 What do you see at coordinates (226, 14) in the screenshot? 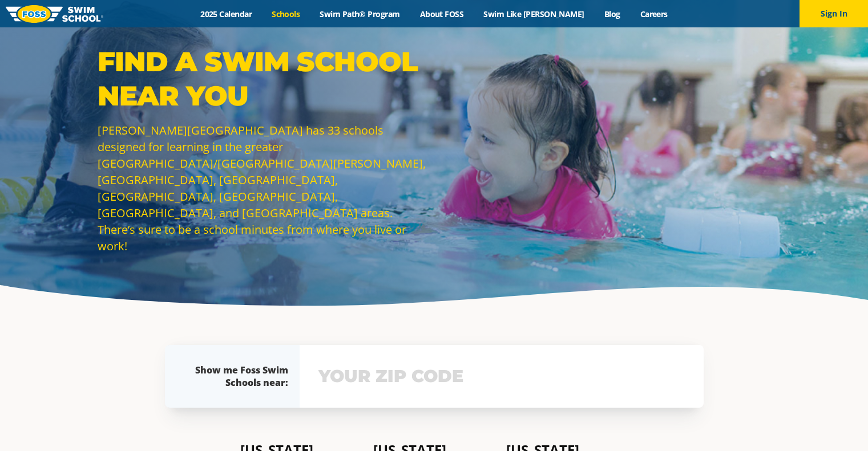
I see `a: 2025 Calendar` at bounding box center [226, 14].